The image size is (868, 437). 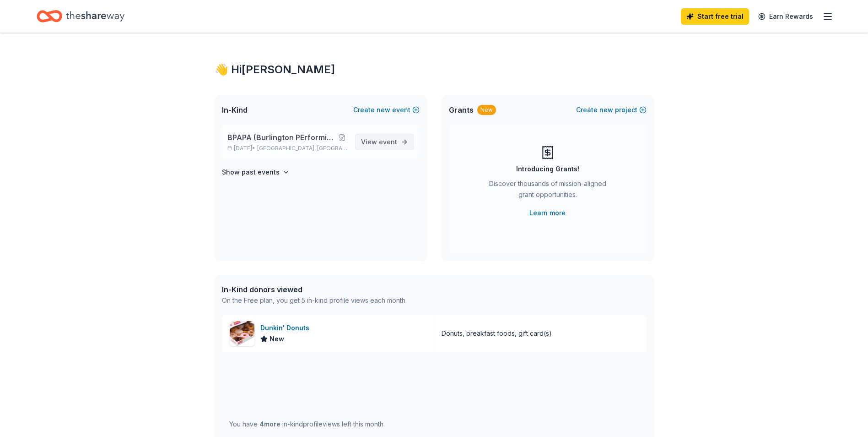 What do you see at coordinates (487, 110) in the screenshot?
I see `div: New` at bounding box center [487, 110].